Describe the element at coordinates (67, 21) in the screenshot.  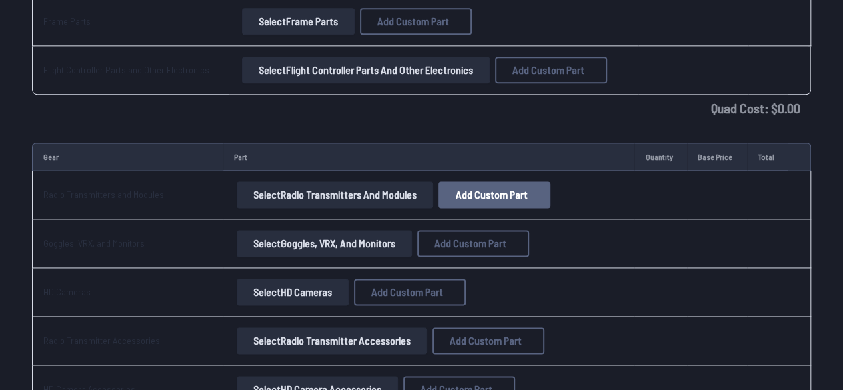
I see `a: Frame Parts` at that location.